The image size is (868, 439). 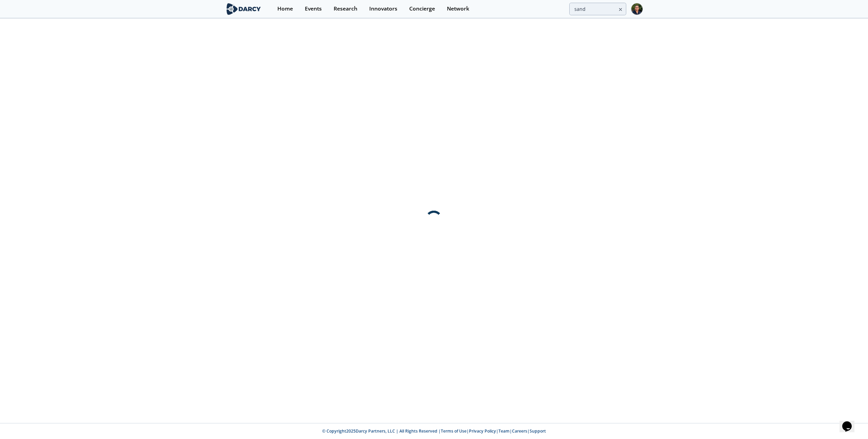 I want to click on div: Research, so click(x=345, y=9).